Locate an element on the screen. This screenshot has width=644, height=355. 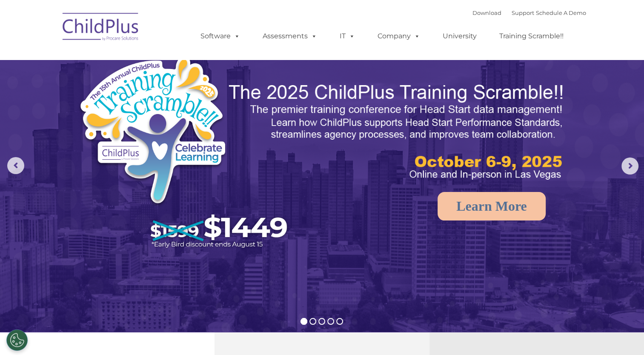
img: ChildPlus by Procare Solutions is located at coordinates (101, 28).